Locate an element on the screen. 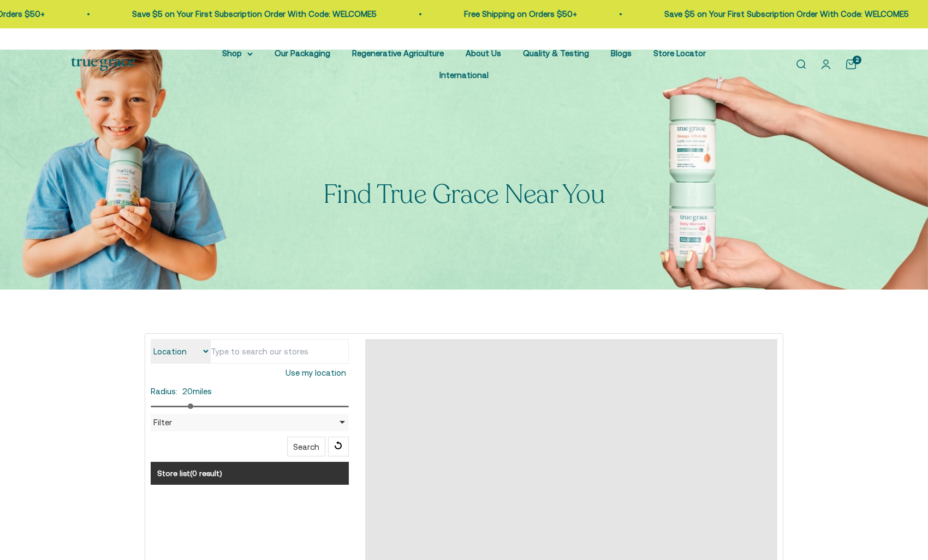  a: Store Locator is located at coordinates (680, 53).